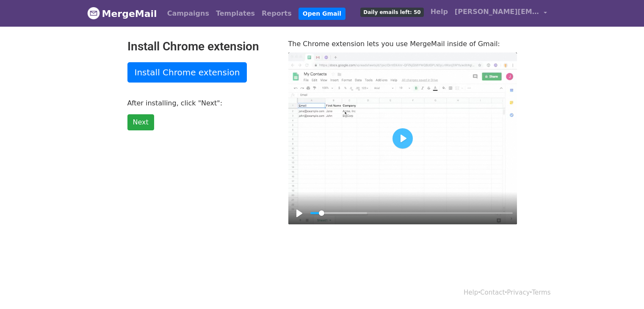 The height and width of the screenshot is (309, 644). I want to click on a: Contact, so click(492, 292).